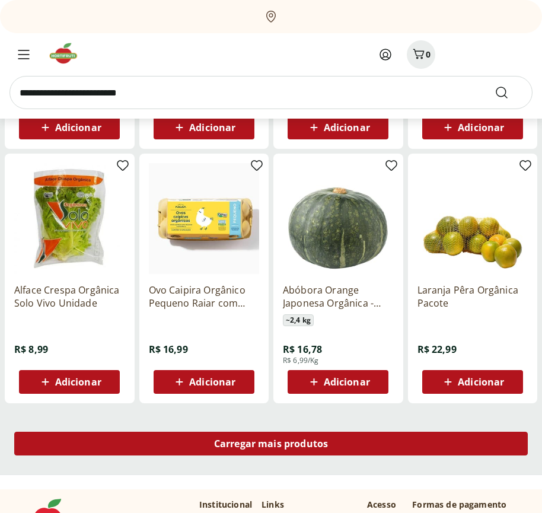 This screenshot has width=542, height=513. Describe the element at coordinates (437, 349) in the screenshot. I see `span: R$ 22,99` at that location.